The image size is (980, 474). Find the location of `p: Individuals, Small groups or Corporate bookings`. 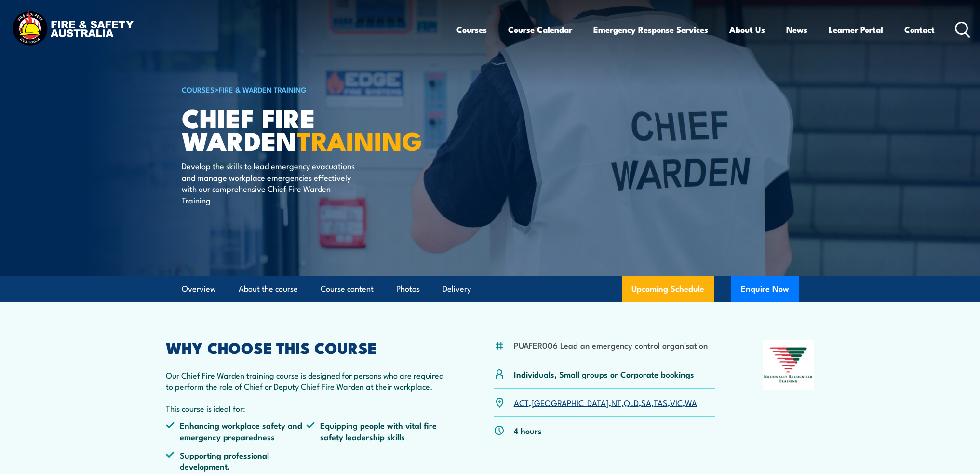

p: Individuals, Small groups or Corporate bookings is located at coordinates (603, 374).